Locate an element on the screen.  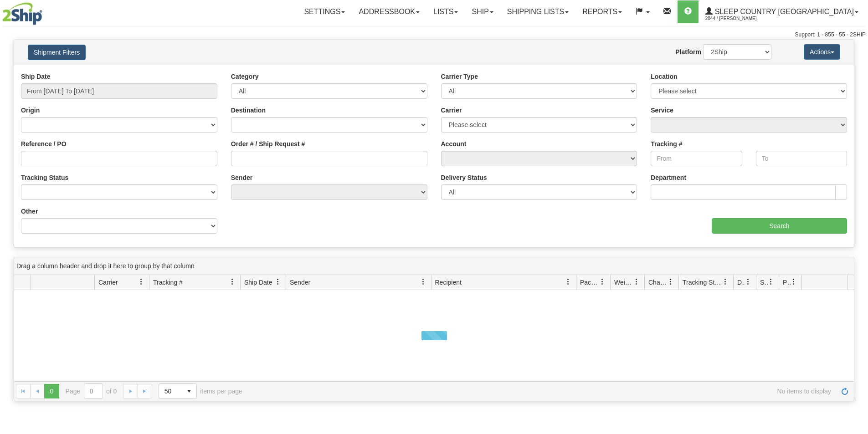
label: Tracking # is located at coordinates (666, 144).